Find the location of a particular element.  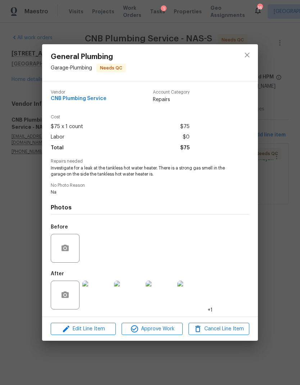

span: Na is located at coordinates (140, 192).